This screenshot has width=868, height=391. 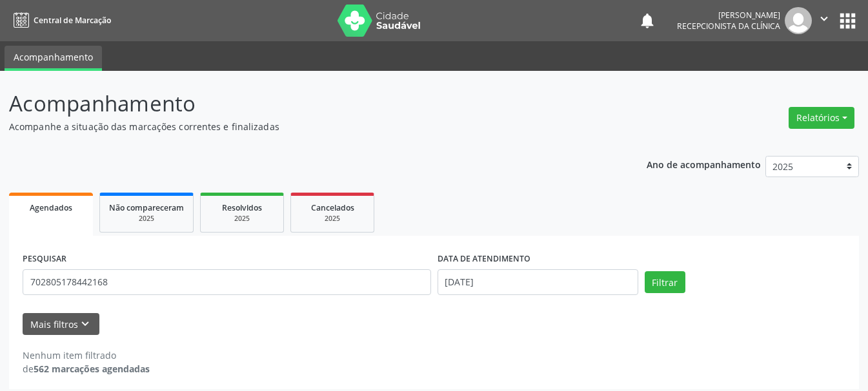 I want to click on div: de, so click(x=86, y=369).